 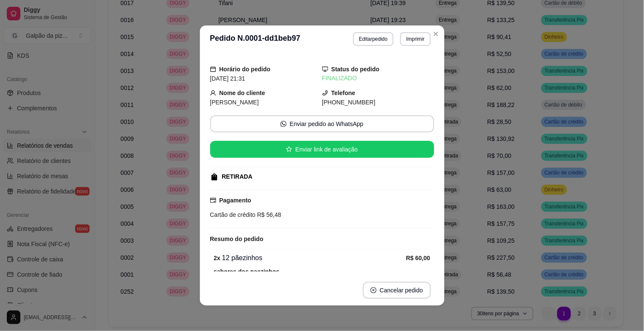 What do you see at coordinates (397, 290) in the screenshot?
I see `button: close-circleCancelar pedido` at bounding box center [397, 290].